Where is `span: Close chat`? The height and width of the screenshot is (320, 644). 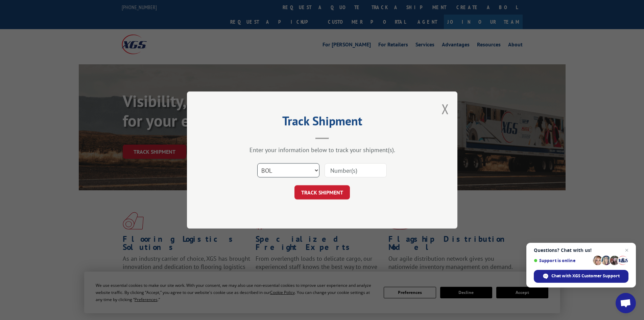 span: Close chat is located at coordinates (627, 250).